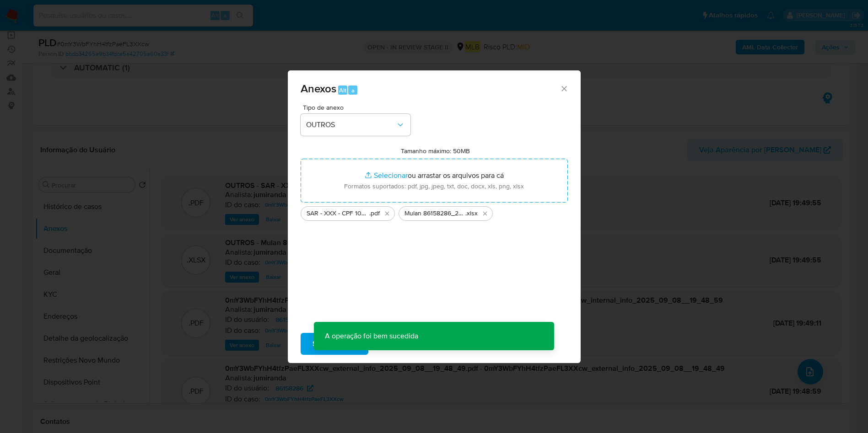  Describe the element at coordinates (435, 214) in the screenshot. I see `span: Mulan 86158286_2025_09_08_11_06_41` at that location.